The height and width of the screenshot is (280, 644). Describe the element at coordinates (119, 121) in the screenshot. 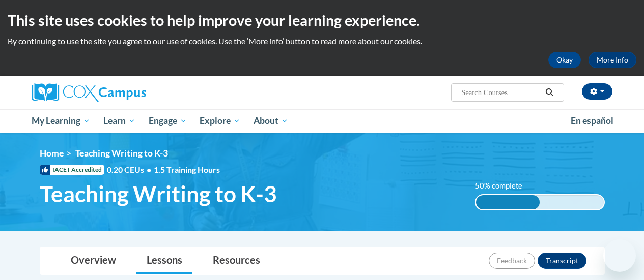

I see `a: Learn` at that location.